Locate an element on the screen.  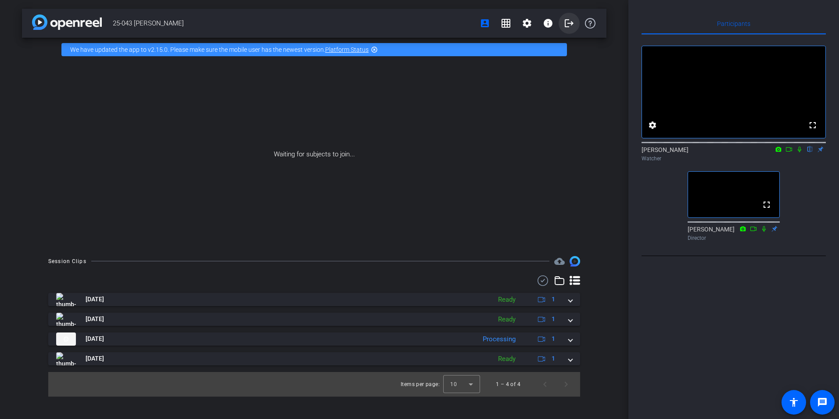
button: Next page is located at coordinates (566, 384).